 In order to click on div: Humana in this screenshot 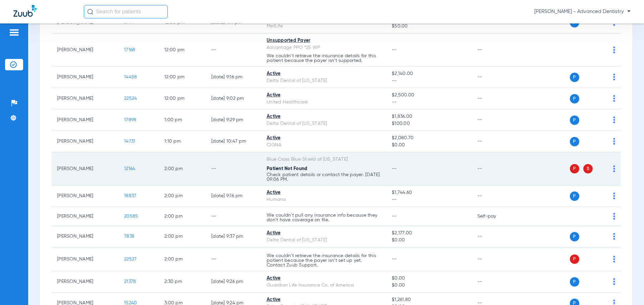, I will do `click(324, 200)`.